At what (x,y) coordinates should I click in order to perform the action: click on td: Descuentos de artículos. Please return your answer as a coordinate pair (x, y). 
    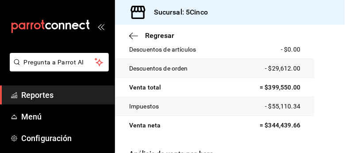
    Looking at the image, I should click on (174, 49).